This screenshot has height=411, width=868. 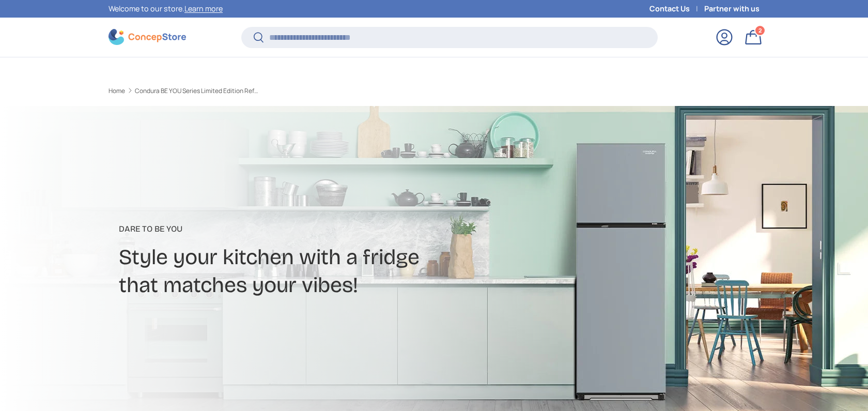 I want to click on img: ConcepStore, so click(x=147, y=36).